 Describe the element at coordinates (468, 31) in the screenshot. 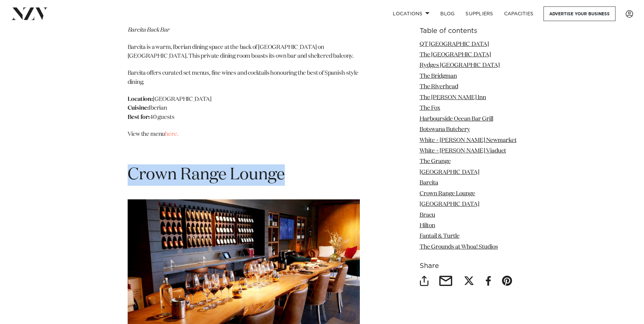

I see `h6: Table of contents` at that location.